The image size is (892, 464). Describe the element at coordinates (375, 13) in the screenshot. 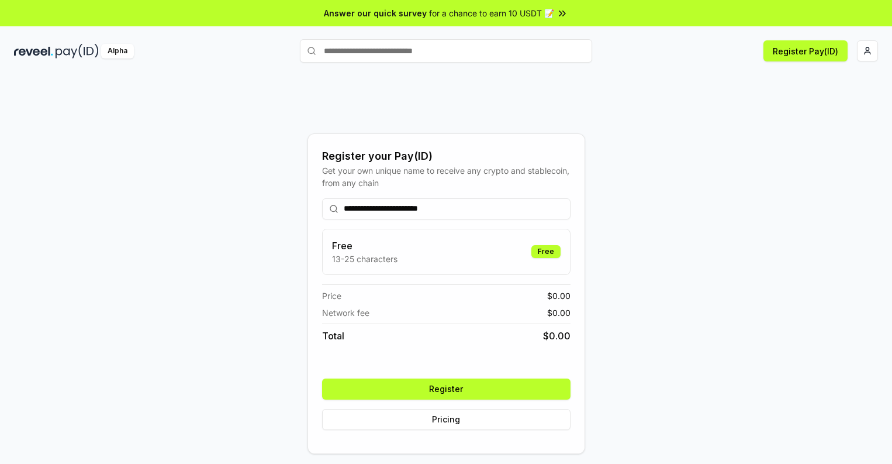

I see `span: Answer our quick survey` at that location.